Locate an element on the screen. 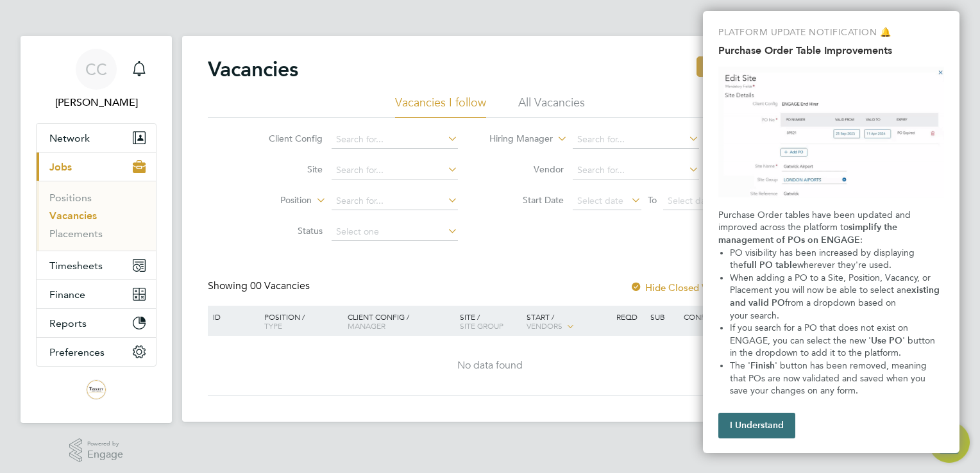 This screenshot has width=980, height=473. span: Vendors is located at coordinates (545, 325).